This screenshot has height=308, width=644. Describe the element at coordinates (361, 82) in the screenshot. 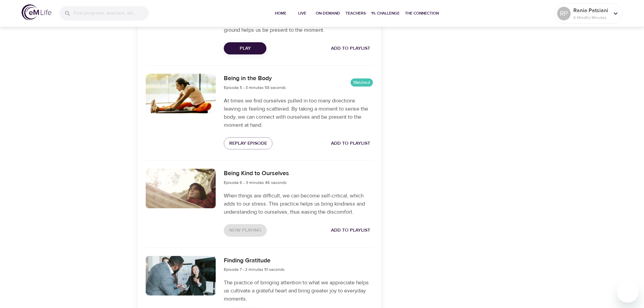

I see `span: Watched` at that location.